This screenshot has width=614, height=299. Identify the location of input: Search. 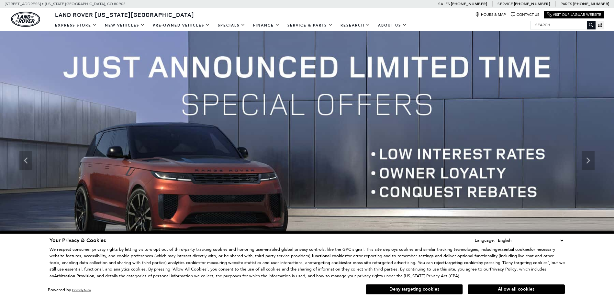
(563, 25).